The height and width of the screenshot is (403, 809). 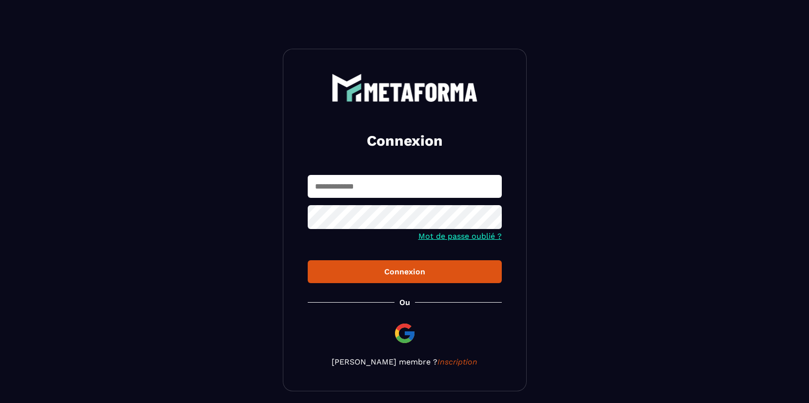 I want to click on button: Connexion, so click(x=405, y=272).